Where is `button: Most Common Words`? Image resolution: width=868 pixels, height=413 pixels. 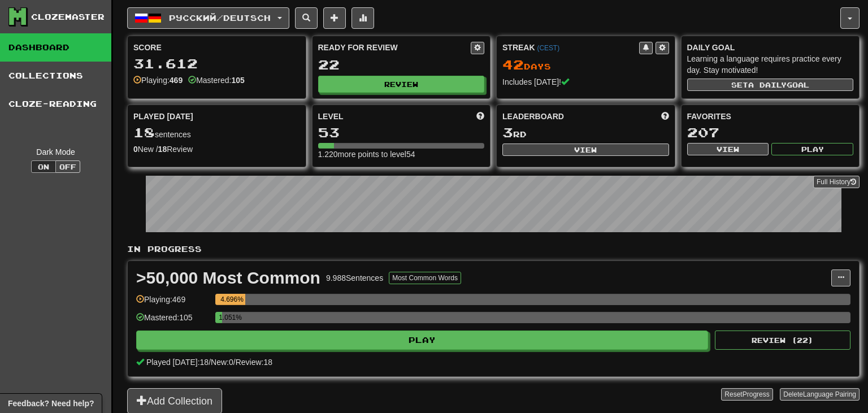
button: Most Common Words is located at coordinates (425, 278).